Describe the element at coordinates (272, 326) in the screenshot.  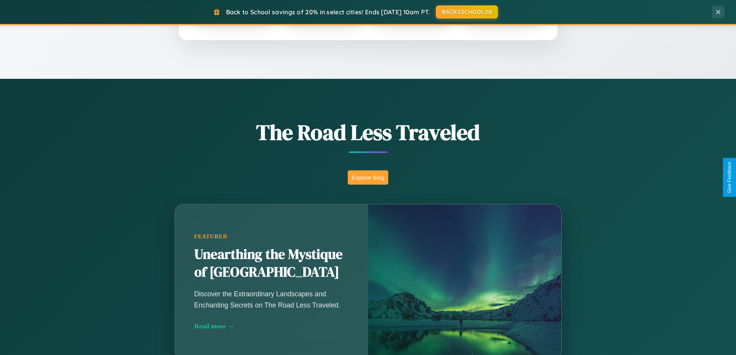
I see `div: Read more →` at that location.